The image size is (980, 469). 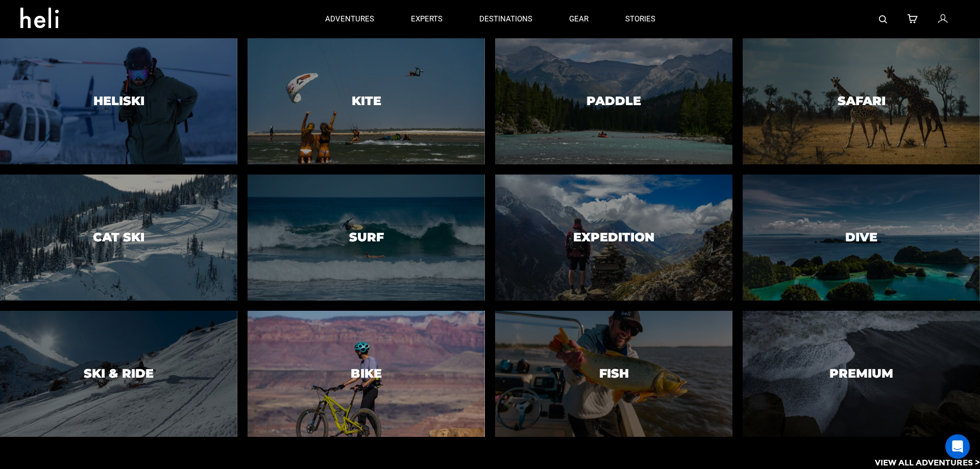 I want to click on h3: Fish, so click(x=614, y=374).